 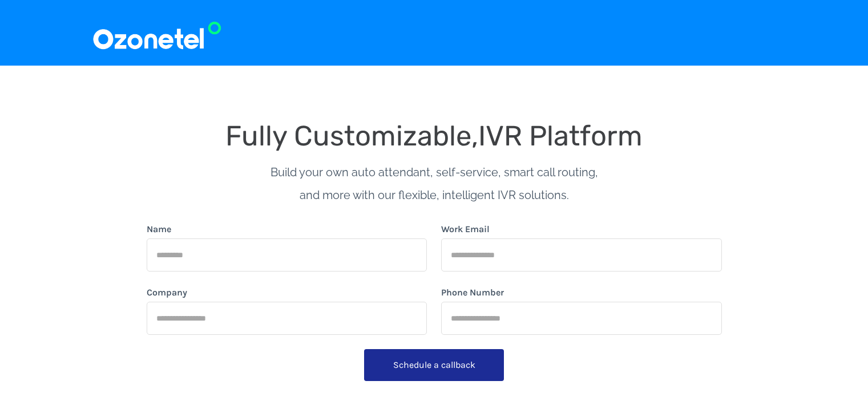 I want to click on label: Company, so click(x=167, y=292).